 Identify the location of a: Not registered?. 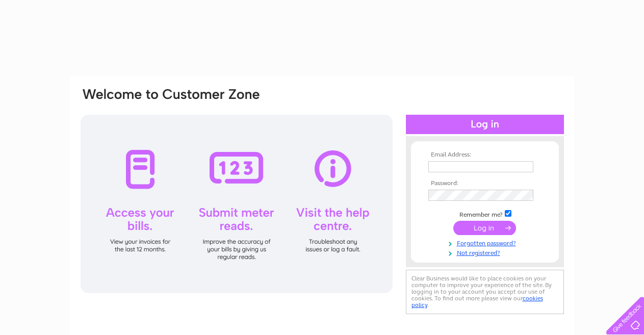
(486, 252).